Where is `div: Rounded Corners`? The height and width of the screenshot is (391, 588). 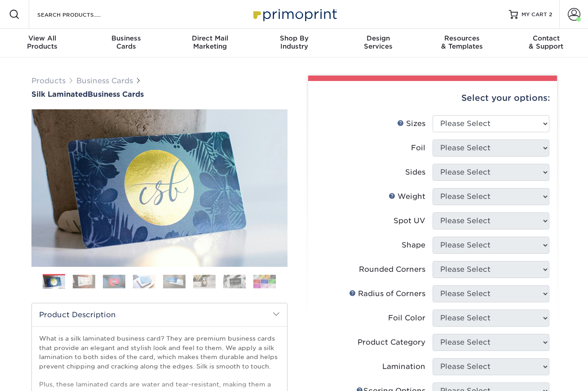
div: Rounded Corners is located at coordinates (392, 270).